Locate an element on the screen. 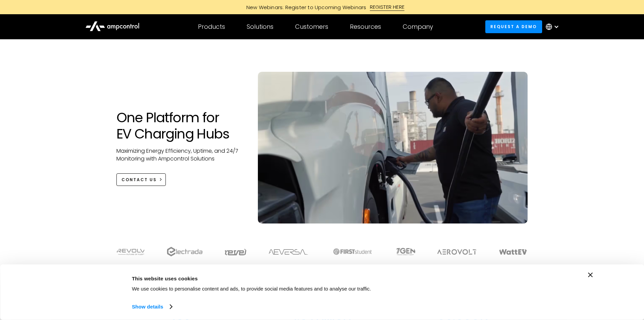 The width and height of the screenshot is (644, 320). a: Request a demo is located at coordinates (514, 26).